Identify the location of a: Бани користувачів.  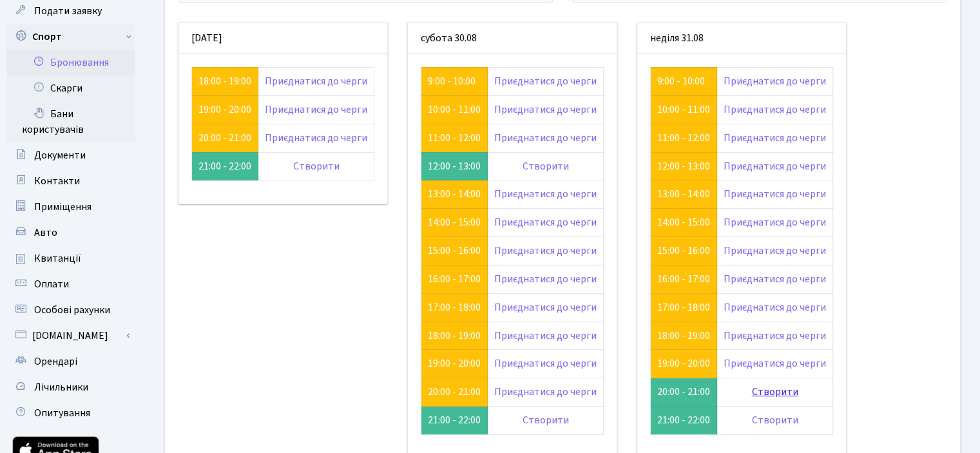
(71, 121).